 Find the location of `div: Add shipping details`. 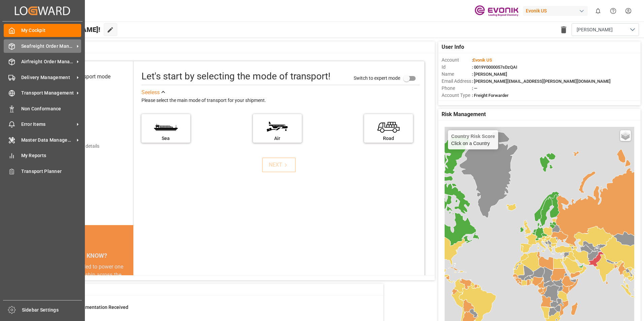

div: Add shipping details is located at coordinates (78, 146).